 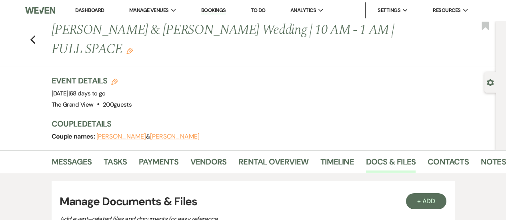 I want to click on button: Edit, so click(x=130, y=51).